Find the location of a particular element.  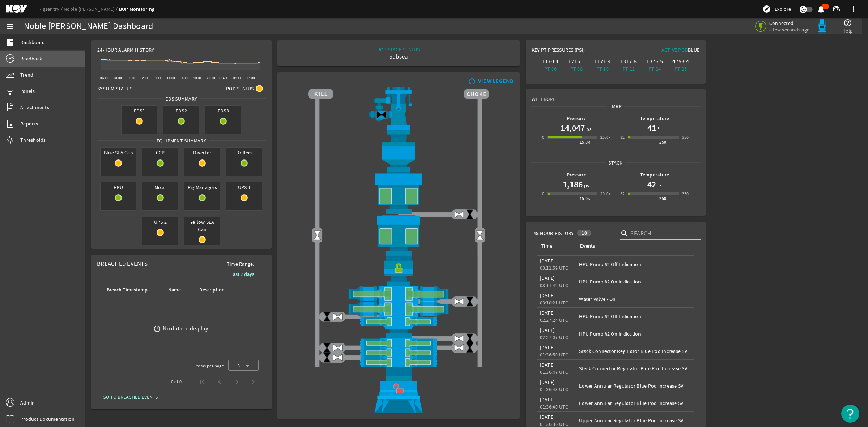

span: System Status is located at coordinates (115, 89).